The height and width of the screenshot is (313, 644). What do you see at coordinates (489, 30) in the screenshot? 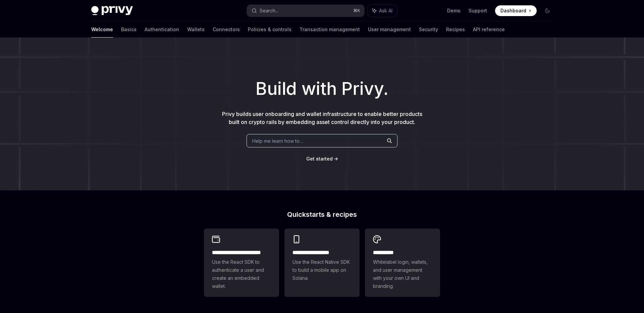
I see `a: API reference` at bounding box center [489, 30].